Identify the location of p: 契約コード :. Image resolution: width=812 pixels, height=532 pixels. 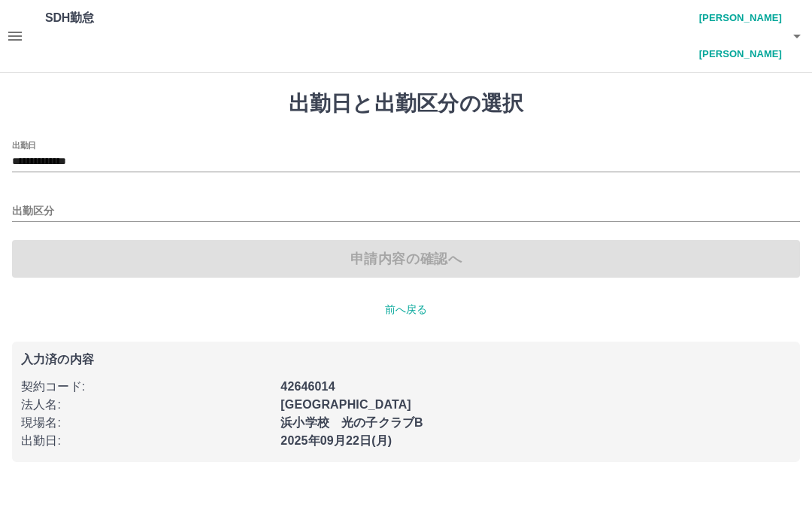
(146, 386).